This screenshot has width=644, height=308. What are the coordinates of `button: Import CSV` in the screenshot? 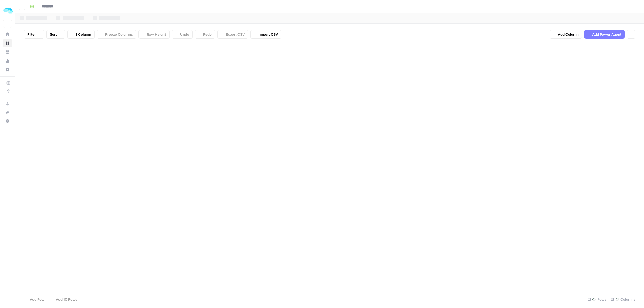 It's located at (266, 34).